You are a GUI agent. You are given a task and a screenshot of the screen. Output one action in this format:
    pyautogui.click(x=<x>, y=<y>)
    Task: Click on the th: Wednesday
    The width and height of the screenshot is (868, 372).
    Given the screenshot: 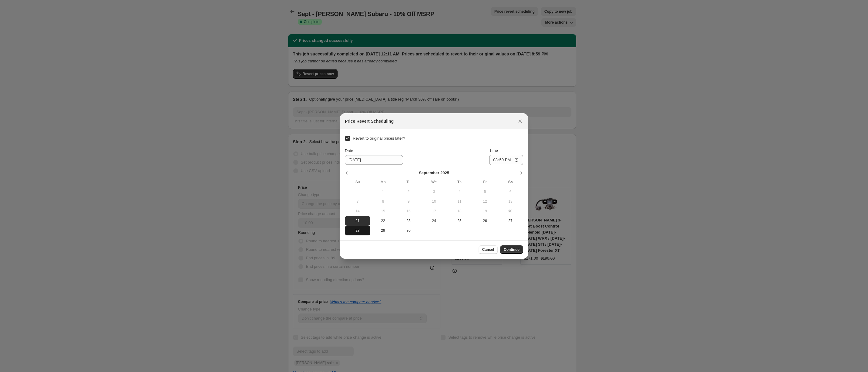 What is the action you would take?
    pyautogui.click(x=434, y=183)
    